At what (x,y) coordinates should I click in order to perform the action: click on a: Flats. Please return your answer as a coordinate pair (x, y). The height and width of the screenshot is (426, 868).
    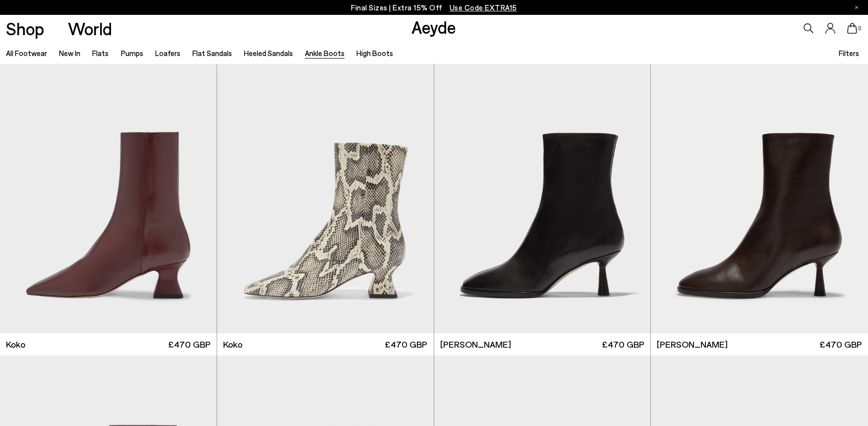
    Looking at the image, I should click on (100, 53).